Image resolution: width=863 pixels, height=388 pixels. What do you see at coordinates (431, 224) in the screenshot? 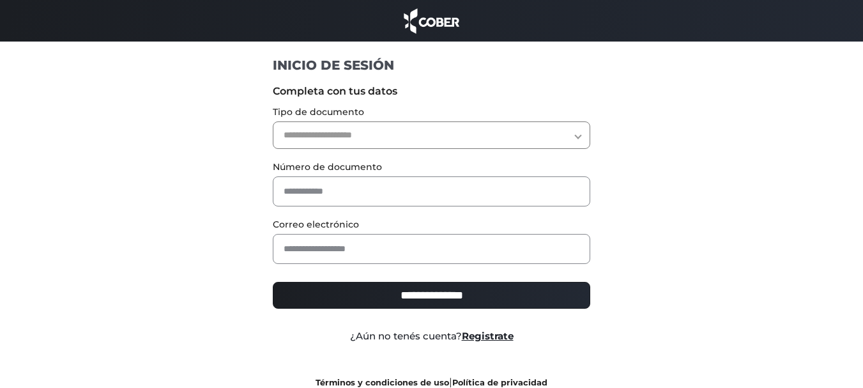
I see `label: Correo electrónico` at bounding box center [431, 224].